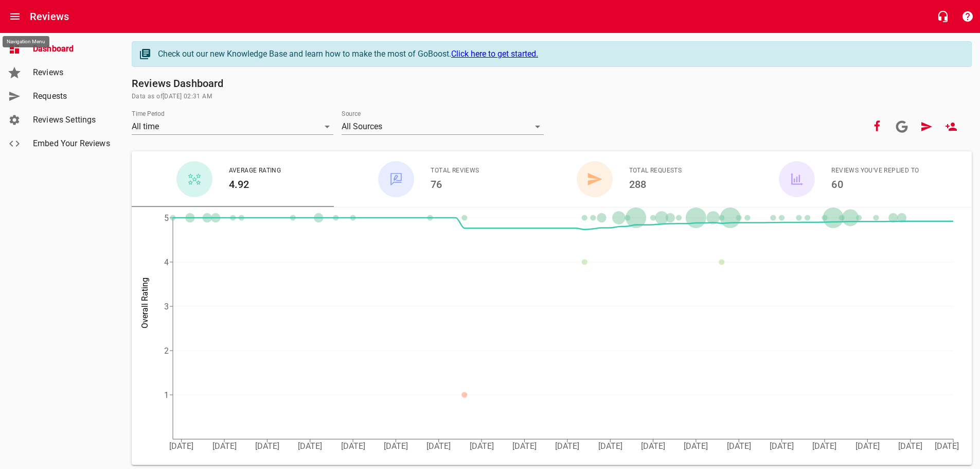 This screenshot has width=980, height=469. I want to click on div: Check out our new Knowledge Base and learn how to make the most of GoBoost., so click(560, 54).